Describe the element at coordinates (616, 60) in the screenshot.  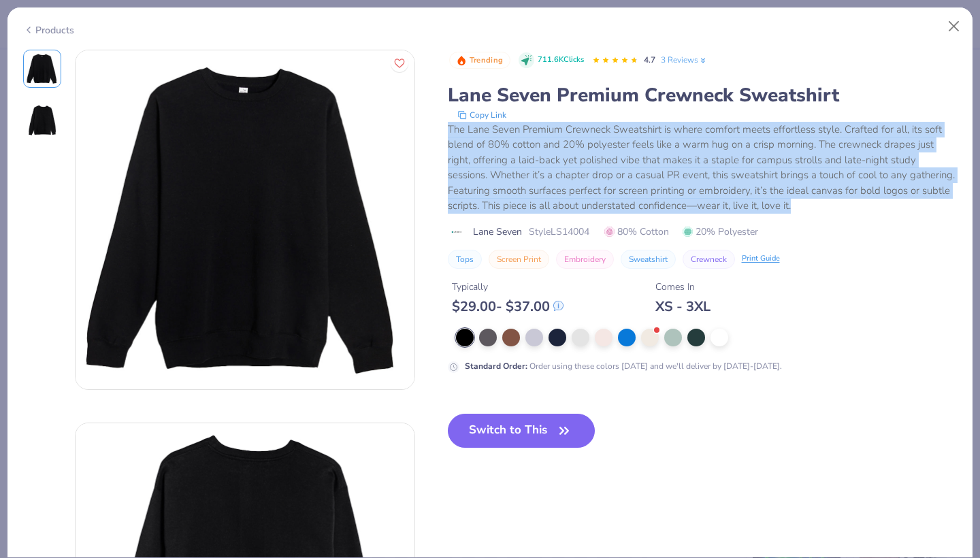
I see `div: 4.7 Stars` at that location.